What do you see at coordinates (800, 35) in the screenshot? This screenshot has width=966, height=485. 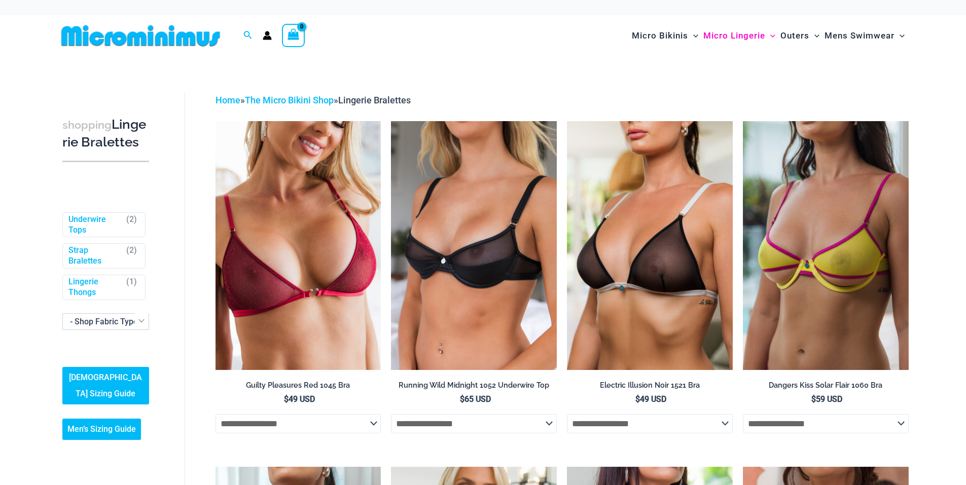 I see `a: OutersMenu ToggleMenu Toggle` at bounding box center [800, 35].